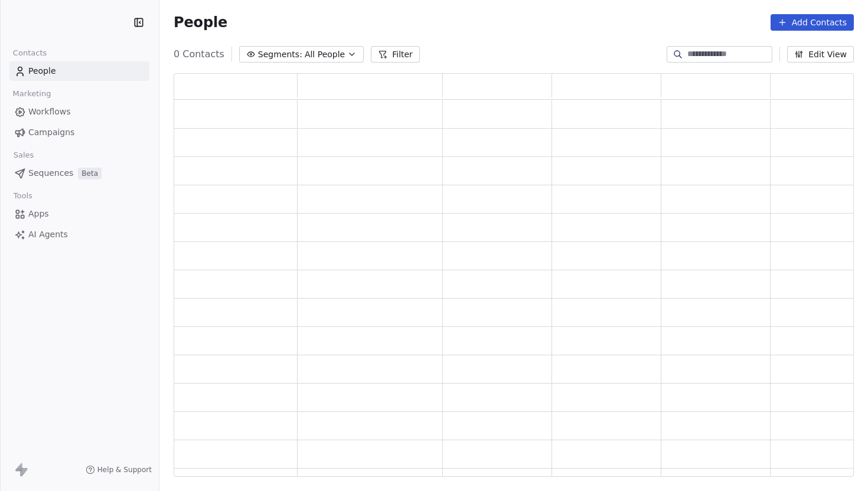 This screenshot has height=491, width=868. Describe the element at coordinates (199, 54) in the screenshot. I see `span: 0 Contacts` at that location.